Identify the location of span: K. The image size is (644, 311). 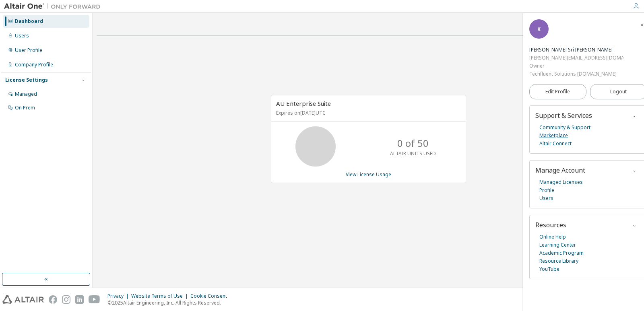
(539, 29).